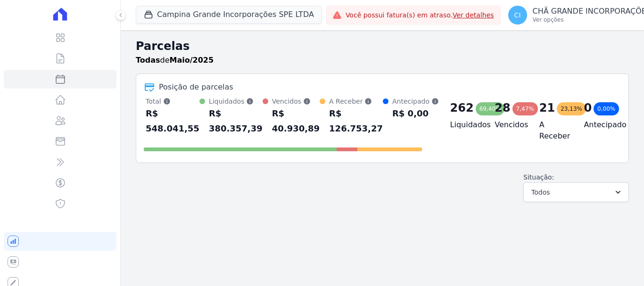  I want to click on strong: Todas, so click(148, 60).